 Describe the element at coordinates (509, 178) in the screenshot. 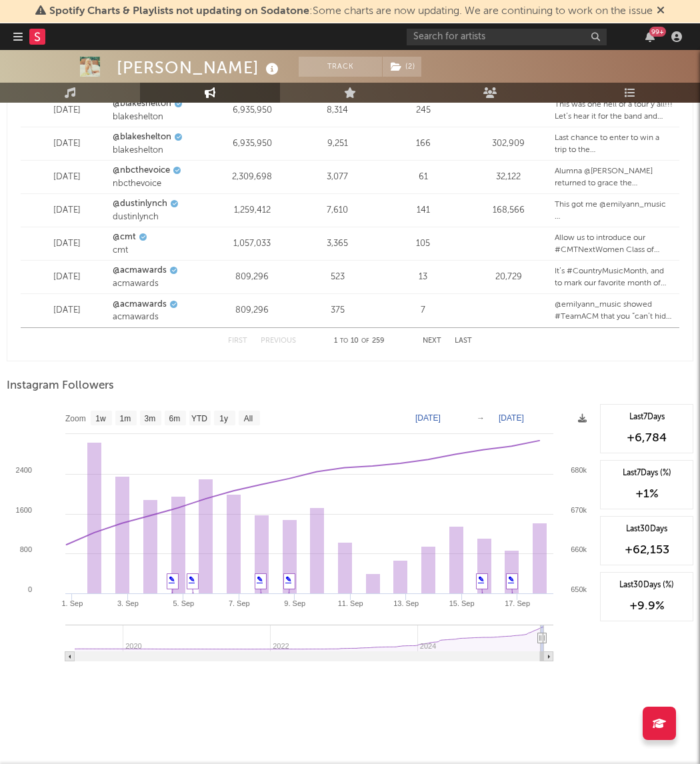

I see `div: 32,122` at that location.